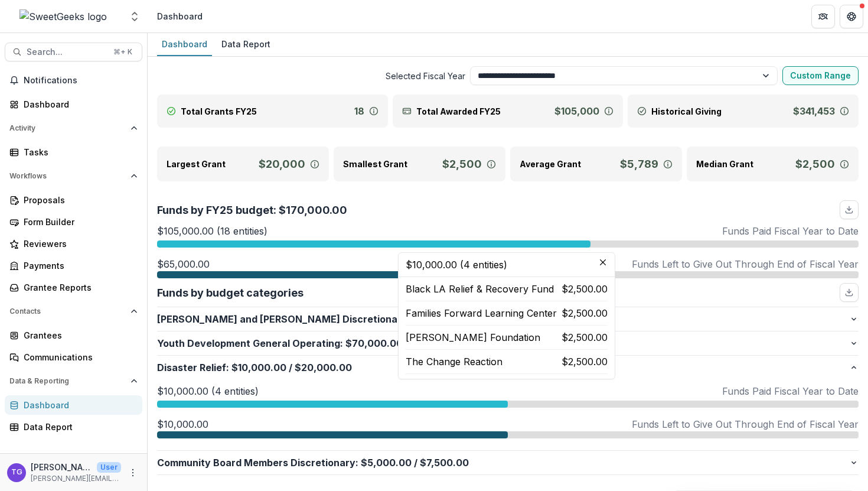 The width and height of the screenshot is (868, 491). Describe the element at coordinates (503, 367) in the screenshot. I see `p: Disaster Relief : $20,000.00` at that location.